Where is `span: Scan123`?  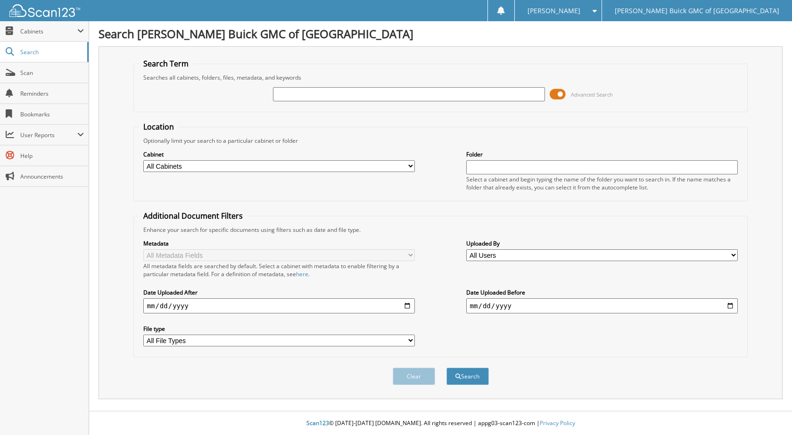
span: Scan123 is located at coordinates (318, 423).